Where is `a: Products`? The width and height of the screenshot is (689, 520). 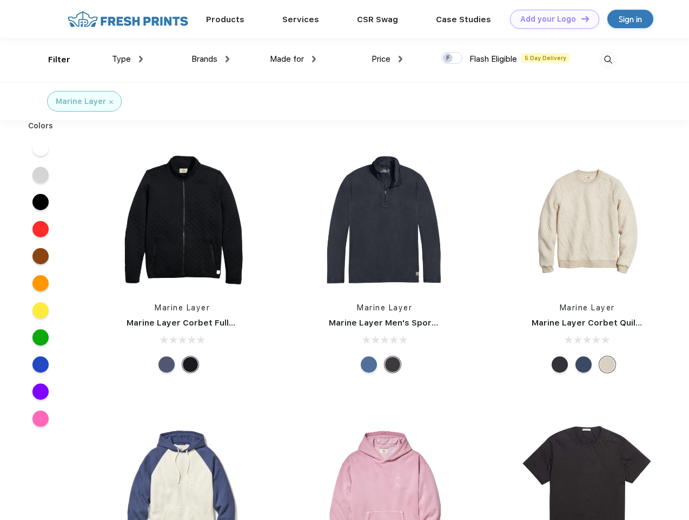 a: Products is located at coordinates (225, 19).